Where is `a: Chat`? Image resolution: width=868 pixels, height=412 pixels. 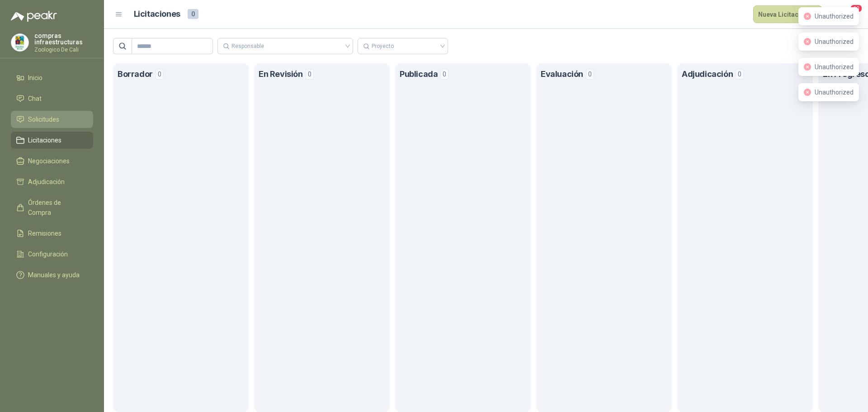
a: Chat is located at coordinates (52, 99).